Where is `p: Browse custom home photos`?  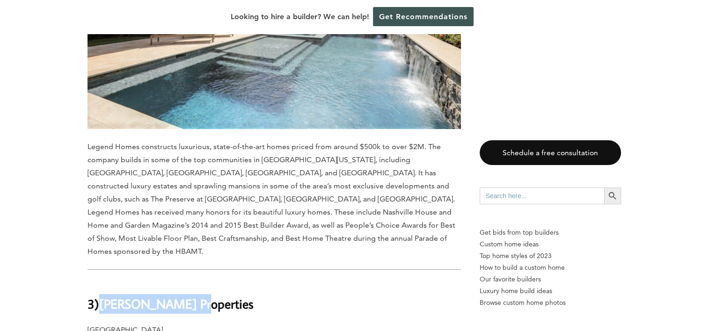
p: Browse custom home photos is located at coordinates (550, 303).